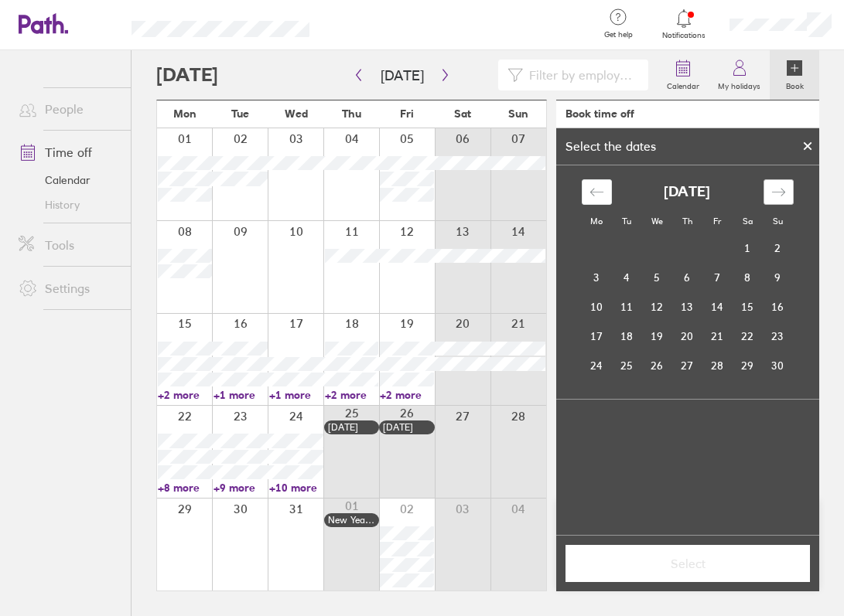 The image size is (844, 616). What do you see at coordinates (610, 146) in the screenshot?
I see `div: Select the dates` at bounding box center [610, 146].